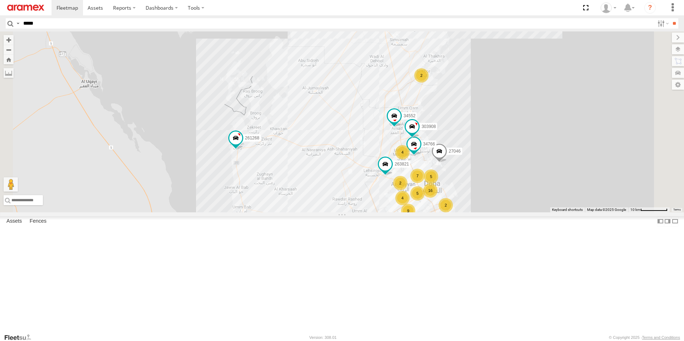 The width and height of the screenshot is (684, 341). What do you see at coordinates (454, 151) in the screenshot?
I see `span: 27046` at bounding box center [454, 151].